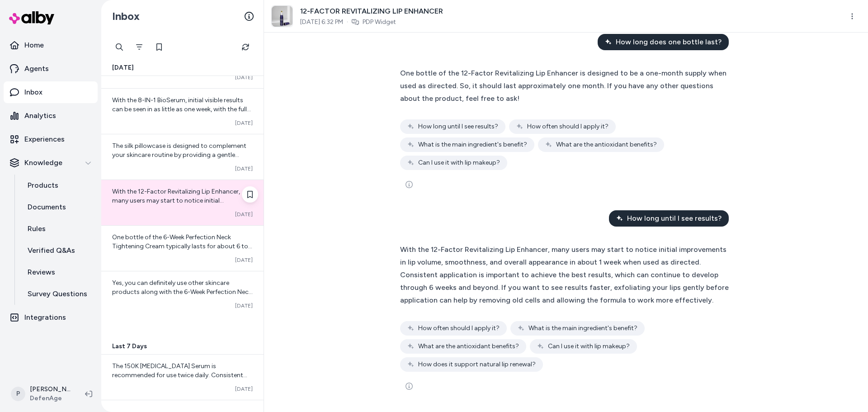  I want to click on a: With the 12-Factor Revitalizing Lip Enhancer, many users may start to notice initial improvements..., so click(182, 202).